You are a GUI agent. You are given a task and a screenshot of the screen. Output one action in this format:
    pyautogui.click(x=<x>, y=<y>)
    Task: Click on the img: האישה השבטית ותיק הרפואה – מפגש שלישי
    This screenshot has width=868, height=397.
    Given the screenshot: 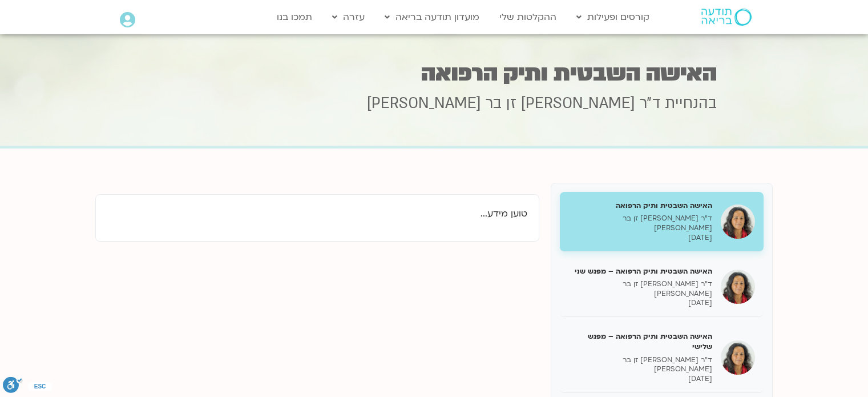 What is the action you would take?
    pyautogui.click(x=737, y=357)
    